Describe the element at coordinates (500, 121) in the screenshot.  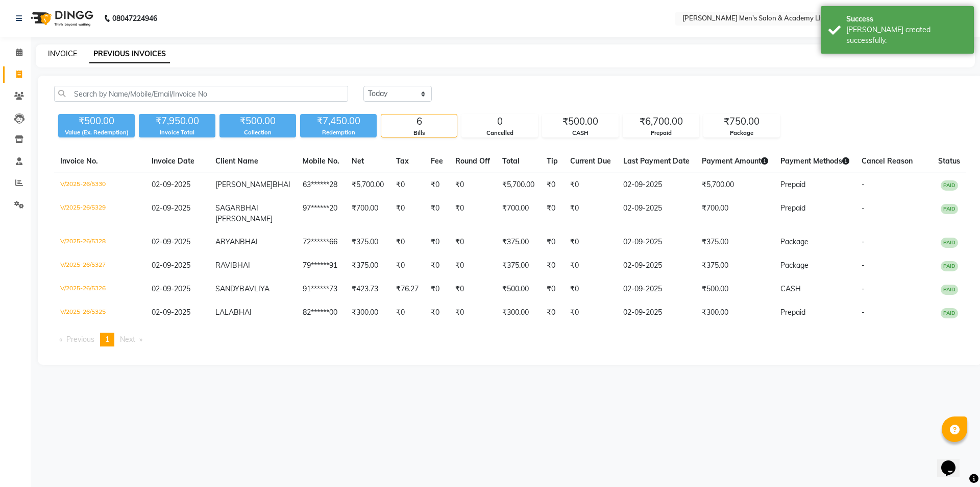
I see `div: 0` at that location.